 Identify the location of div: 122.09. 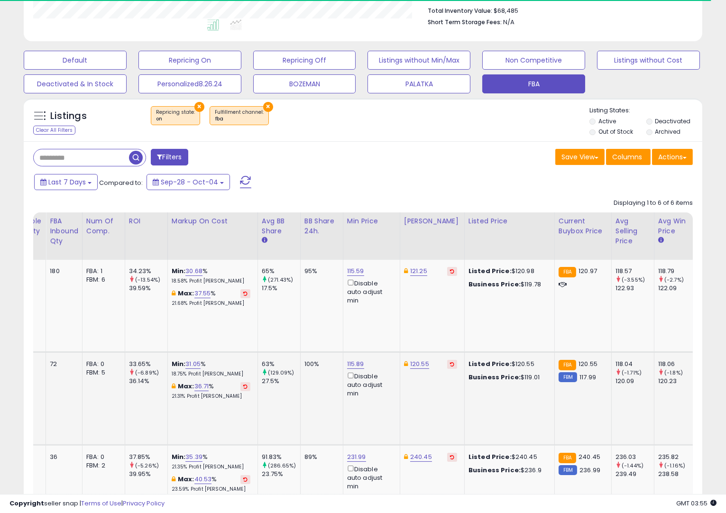
(677, 288).